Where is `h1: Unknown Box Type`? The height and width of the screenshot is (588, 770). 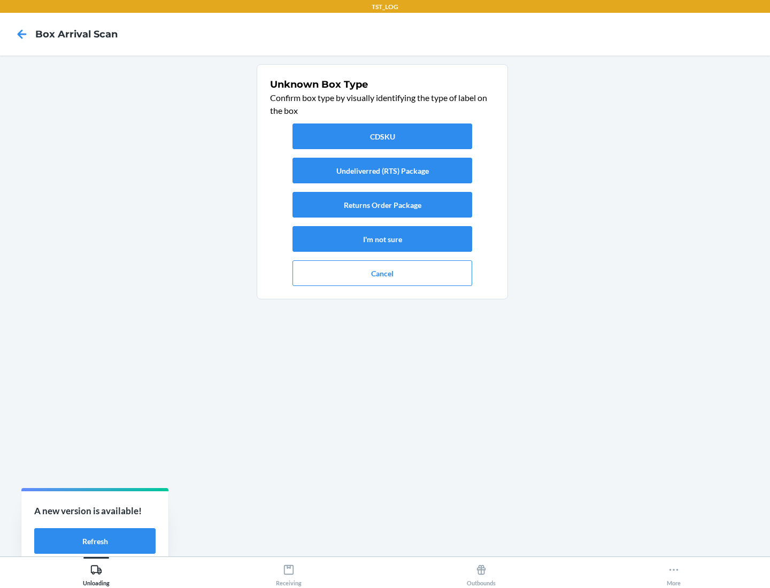
h1: Unknown Box Type is located at coordinates (383, 85).